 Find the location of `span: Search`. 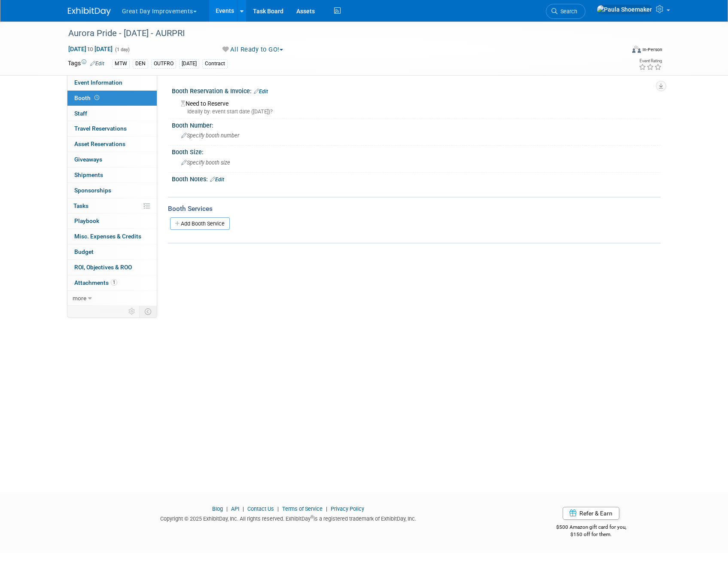

span: Search is located at coordinates (567, 11).